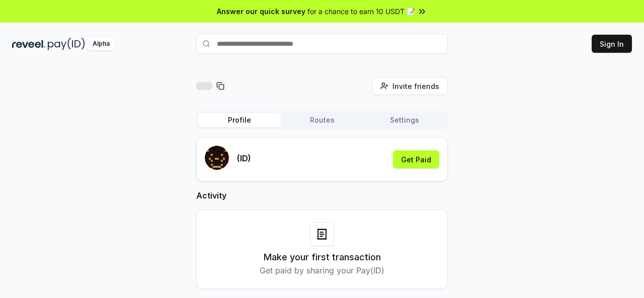  What do you see at coordinates (101, 44) in the screenshot?
I see `div: Alpha` at bounding box center [101, 44].